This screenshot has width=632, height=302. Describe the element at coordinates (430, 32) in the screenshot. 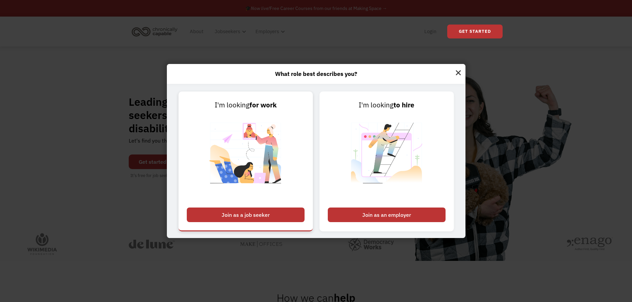

I see `a: Login` at that location.